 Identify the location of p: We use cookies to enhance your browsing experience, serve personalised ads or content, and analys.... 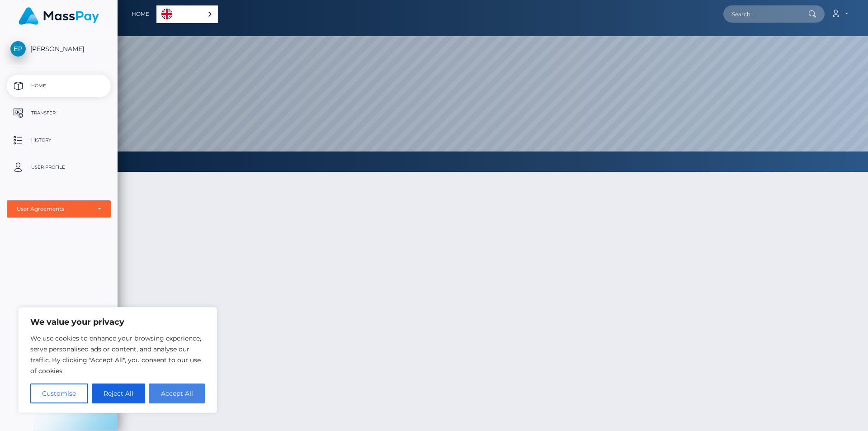
(118, 354).